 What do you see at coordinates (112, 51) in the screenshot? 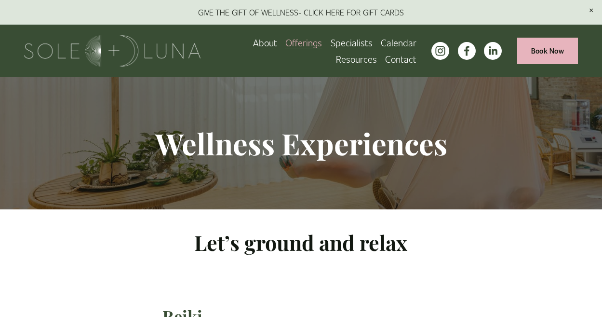
I see `img: Sole + Luna` at bounding box center [112, 51].